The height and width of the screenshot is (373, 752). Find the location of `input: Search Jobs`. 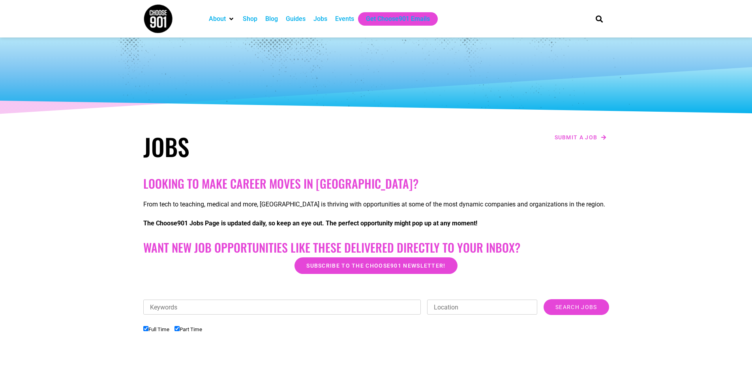

input: Search Jobs is located at coordinates (576, 307).